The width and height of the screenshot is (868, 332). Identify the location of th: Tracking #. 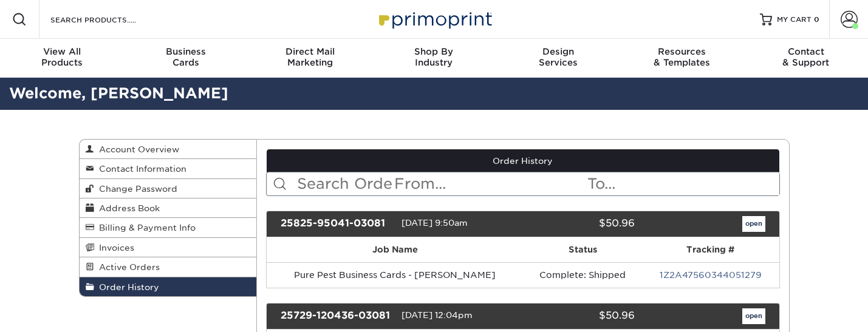
(711, 250).